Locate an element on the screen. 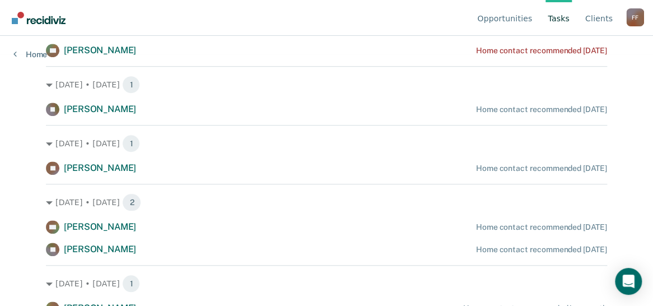  div: F F is located at coordinates (636, 17).